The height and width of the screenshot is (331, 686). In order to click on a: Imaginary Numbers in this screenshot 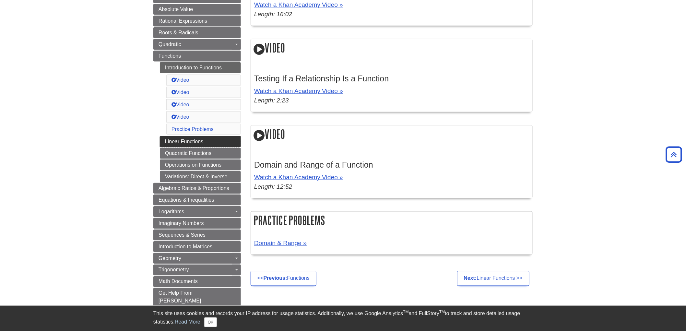, I will do `click(197, 223)`.